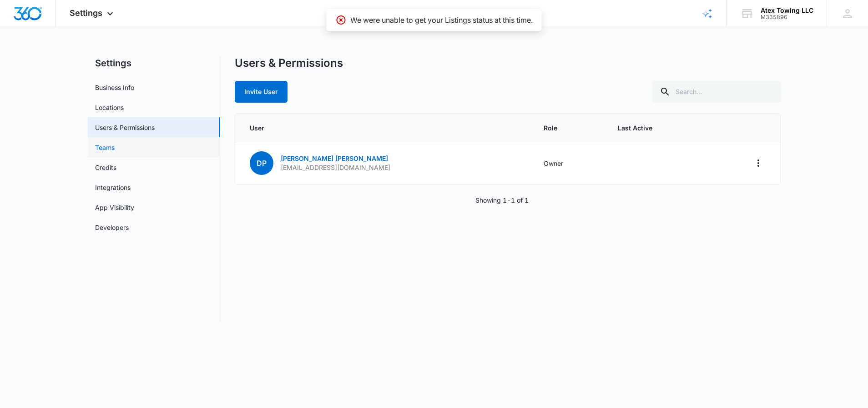  What do you see at coordinates (758, 163) in the screenshot?
I see `button: Actions` at bounding box center [758, 163].